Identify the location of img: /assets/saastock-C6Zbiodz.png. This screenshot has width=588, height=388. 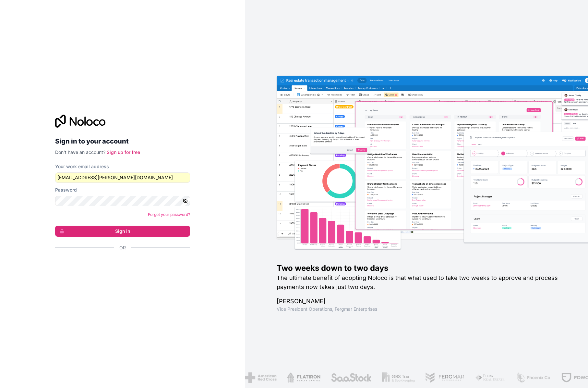
(349, 377).